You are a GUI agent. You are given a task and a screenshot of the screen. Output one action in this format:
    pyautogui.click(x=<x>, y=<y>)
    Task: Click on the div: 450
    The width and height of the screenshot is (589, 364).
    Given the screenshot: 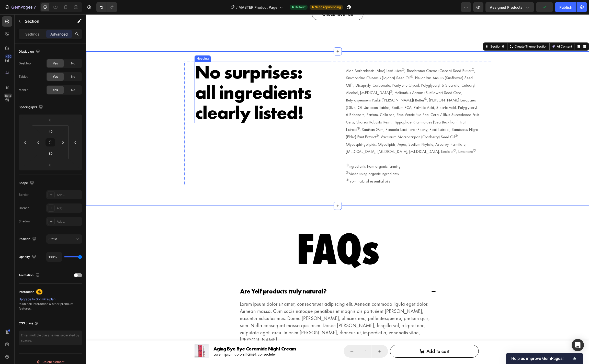 What is the action you would take?
    pyautogui.click(x=8, y=56)
    